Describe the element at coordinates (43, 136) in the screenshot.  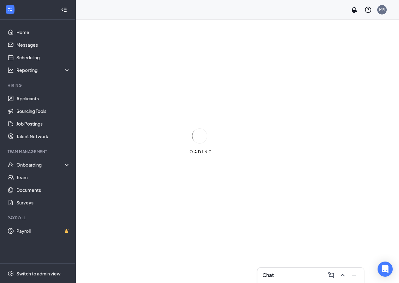
I see `a: Talent Network` at that location.